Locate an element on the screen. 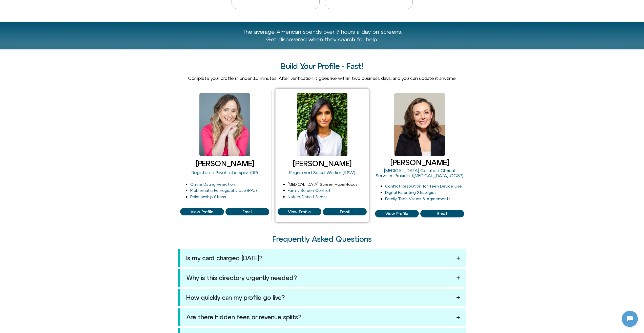  p: The average American spends over 7 hours a day on screens. Get discovered when they search for help. is located at coordinates (322, 36).